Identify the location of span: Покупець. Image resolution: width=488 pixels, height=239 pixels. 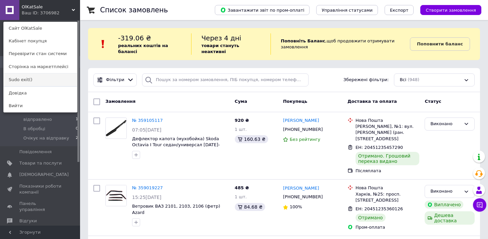
(295, 101).